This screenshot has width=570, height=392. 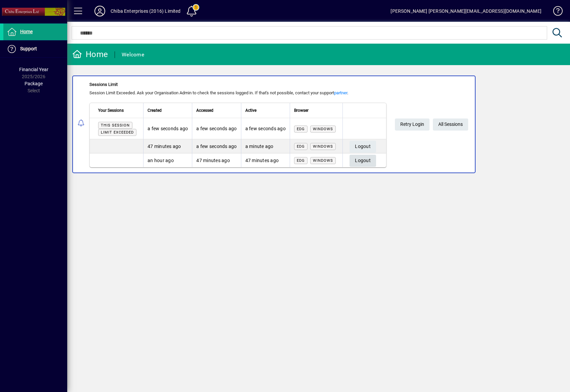 What do you see at coordinates (34, 70) in the screenshot?
I see `span: Financial Year` at bounding box center [34, 70].